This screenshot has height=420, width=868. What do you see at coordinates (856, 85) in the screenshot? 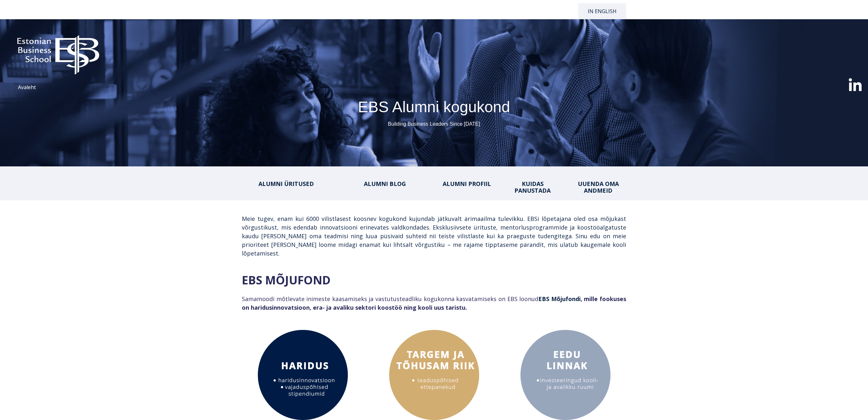
I see `img: linkedin-xxl` at bounding box center [856, 85].